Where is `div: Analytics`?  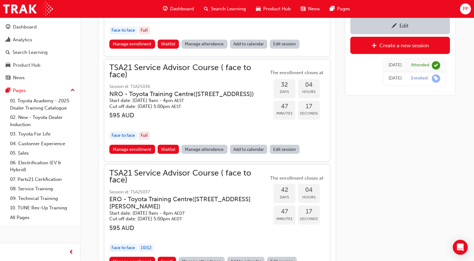
div: Analytics is located at coordinates (23, 40).